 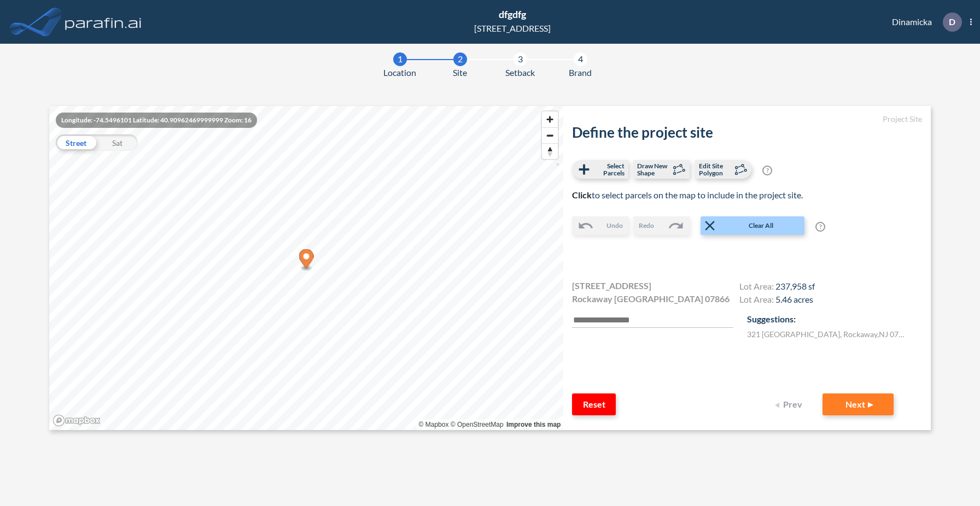 I want to click on button: Redo, so click(x=661, y=226).